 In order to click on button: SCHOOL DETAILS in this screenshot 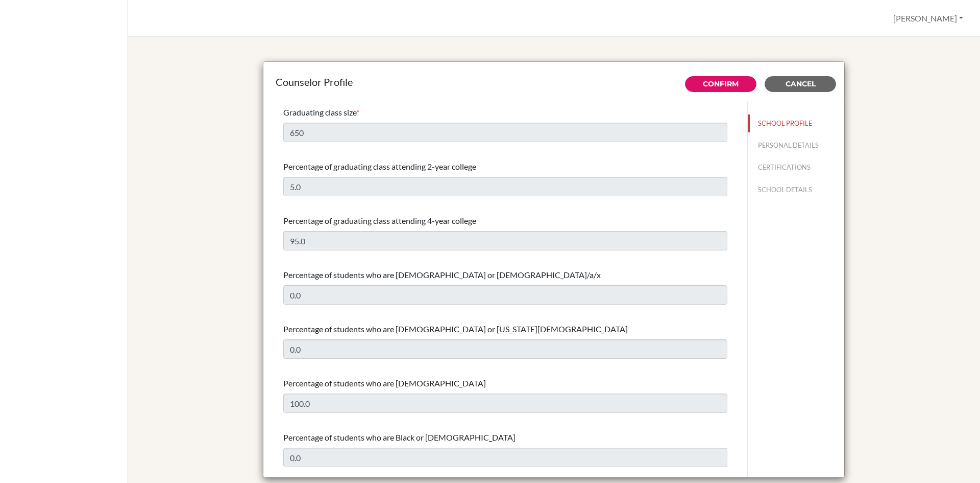, I will do `click(796, 190)`.